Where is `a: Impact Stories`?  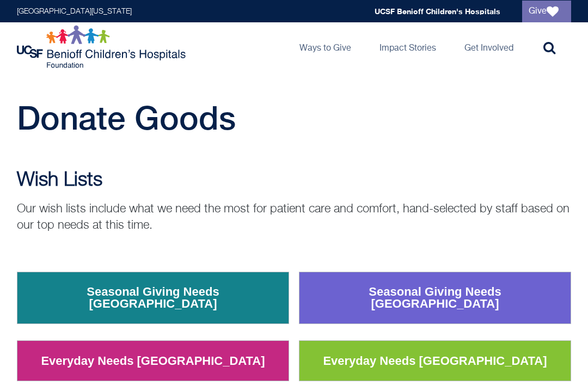
a: Impact Stories is located at coordinates (408, 47).